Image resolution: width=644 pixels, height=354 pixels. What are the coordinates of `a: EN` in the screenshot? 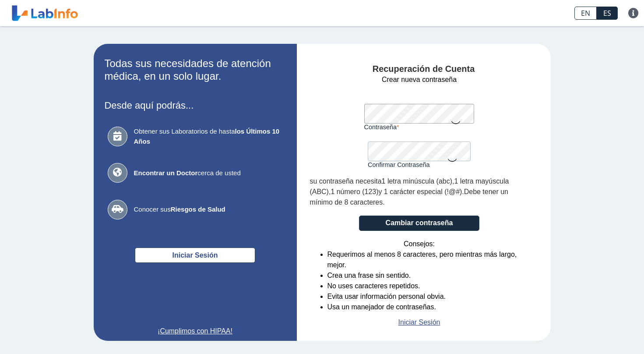 It's located at (585, 13).